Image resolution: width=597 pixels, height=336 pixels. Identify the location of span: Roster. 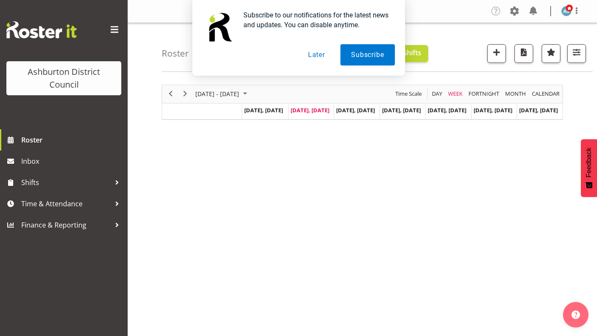
(72, 140).